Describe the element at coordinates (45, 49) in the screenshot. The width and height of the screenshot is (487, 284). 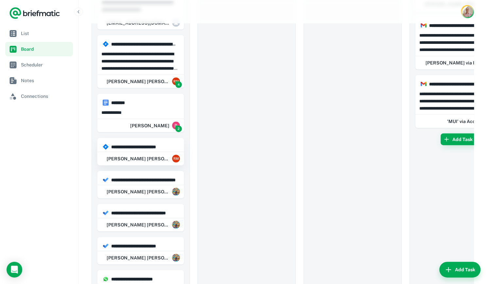
I see `span: Board` at that location.